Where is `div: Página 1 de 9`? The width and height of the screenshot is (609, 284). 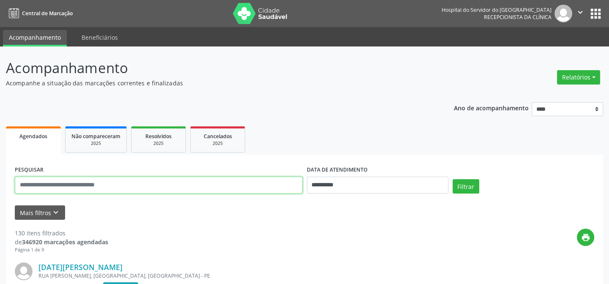 div: Página 1 de 9 is located at coordinates (61, 250).